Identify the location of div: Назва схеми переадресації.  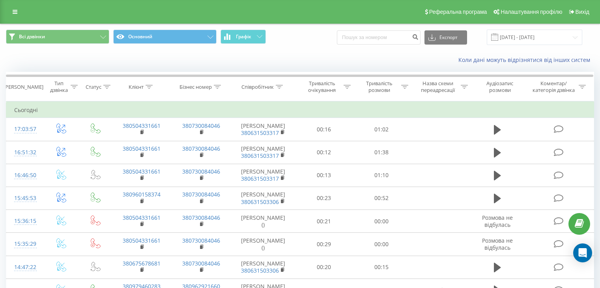
(438, 87).